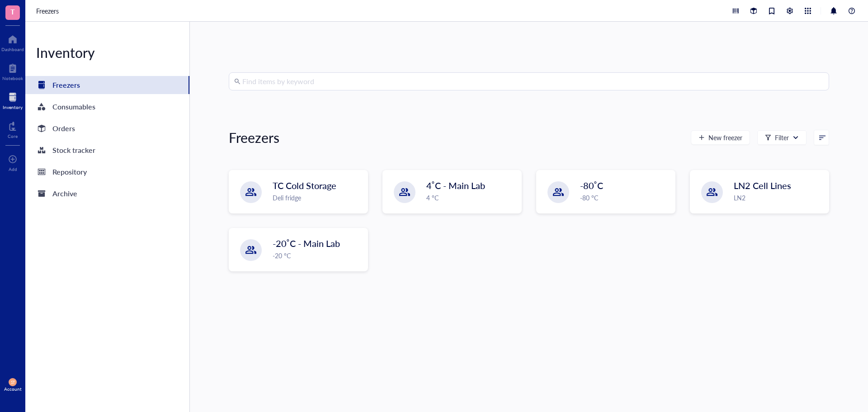 This screenshot has height=412, width=868. What do you see at coordinates (782, 138) in the screenshot?
I see `div: Filter` at bounding box center [782, 138].